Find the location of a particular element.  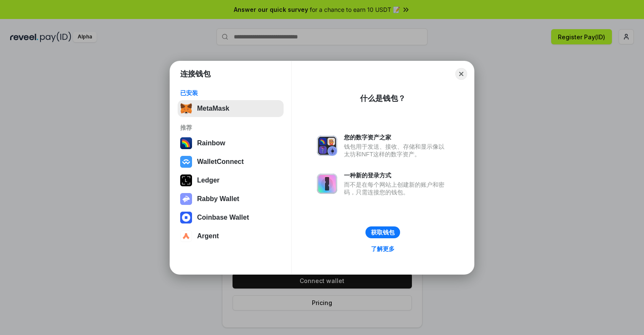

div: 获取钱包 is located at coordinates (383, 232).